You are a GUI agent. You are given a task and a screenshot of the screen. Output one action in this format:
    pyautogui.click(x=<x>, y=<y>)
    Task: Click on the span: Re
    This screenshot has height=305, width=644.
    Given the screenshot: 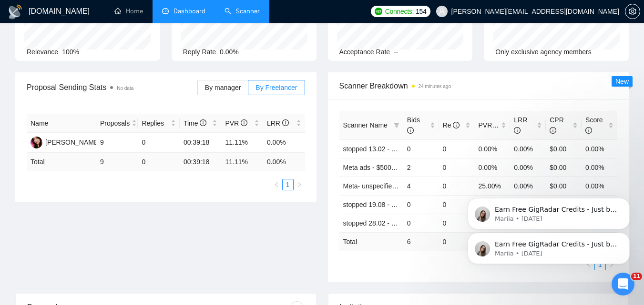 What is the action you would take?
    pyautogui.click(x=451, y=125)
    